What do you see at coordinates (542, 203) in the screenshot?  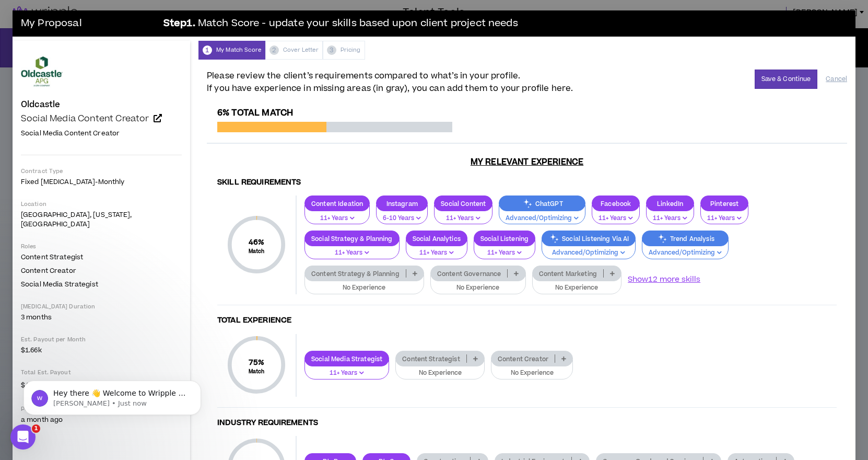 I see `p: ChatGPT` at bounding box center [542, 203].